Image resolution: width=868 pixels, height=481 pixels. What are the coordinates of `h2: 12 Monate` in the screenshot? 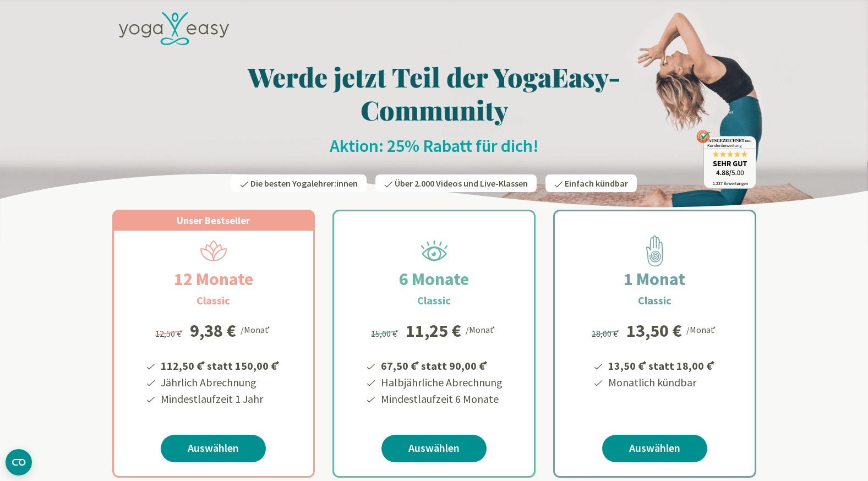 It's located at (214, 279).